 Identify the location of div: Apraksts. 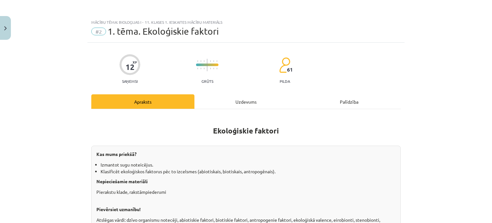
(143, 101).